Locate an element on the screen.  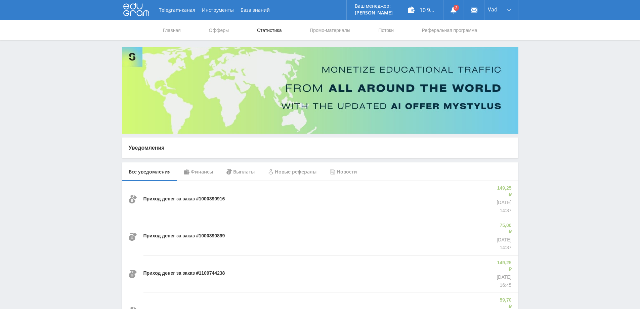
div: Новости is located at coordinates (343, 172).